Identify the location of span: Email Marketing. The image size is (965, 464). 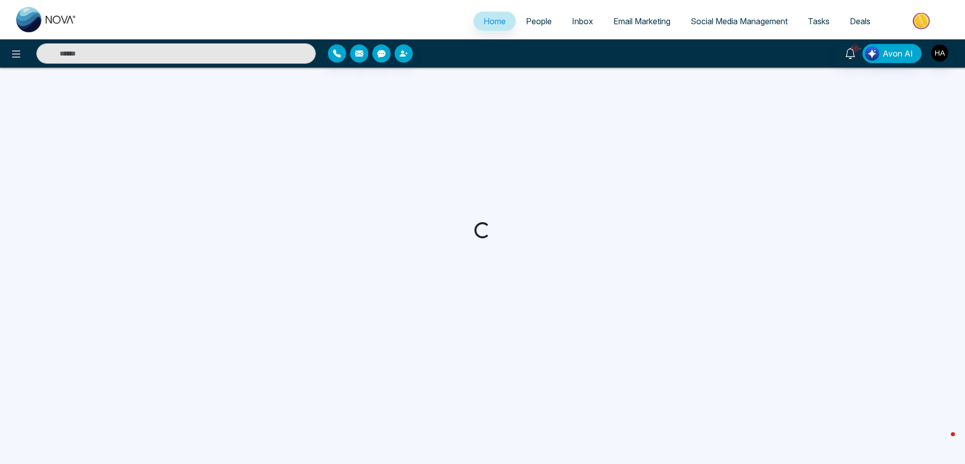
(642, 21).